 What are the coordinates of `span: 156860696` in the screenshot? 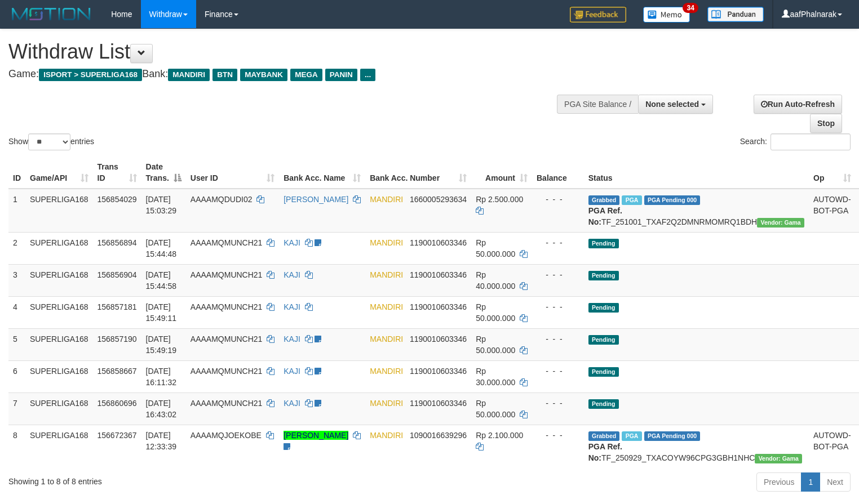 It's located at (117, 403).